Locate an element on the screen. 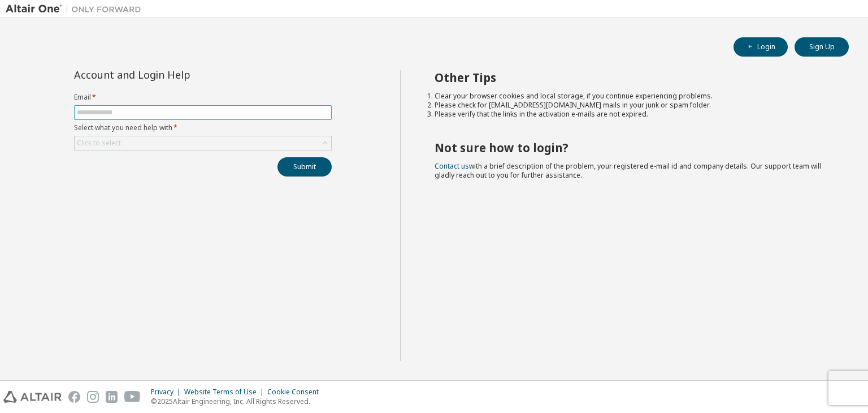  p: © 2025 Altair Engineering, Inc. All Rights Reserved. is located at coordinates (238, 401).